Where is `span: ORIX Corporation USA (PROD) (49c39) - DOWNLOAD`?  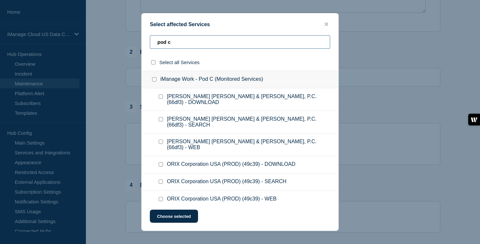 span: ORIX Corporation USA (PROD) (49c39) - DOWNLOAD is located at coordinates (231, 165).